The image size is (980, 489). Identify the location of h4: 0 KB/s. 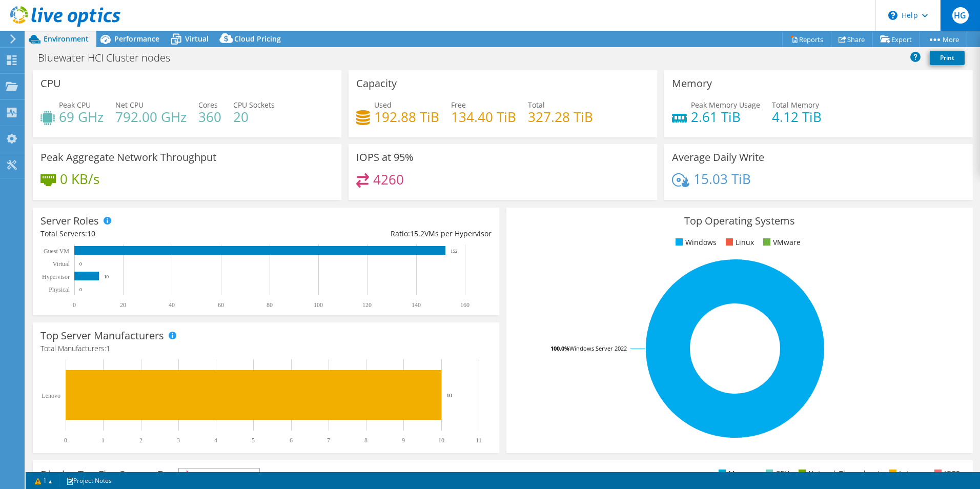
(80, 179).